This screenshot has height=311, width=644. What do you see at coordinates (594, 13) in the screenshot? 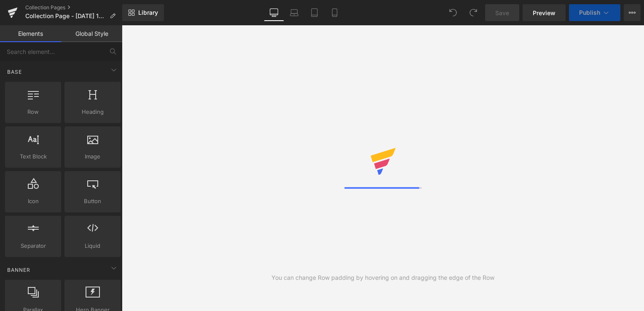
I see `button: Publish` at bounding box center [594, 13].